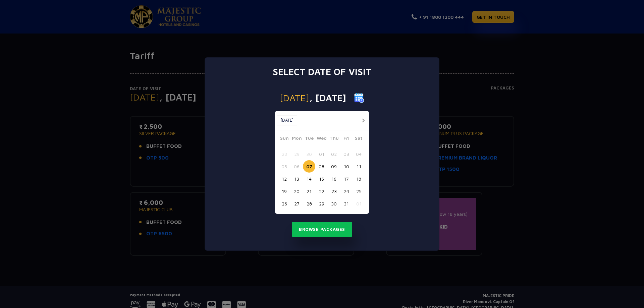 The image size is (644, 308). What do you see at coordinates (359, 191) in the screenshot?
I see `button: 25` at bounding box center [359, 191].